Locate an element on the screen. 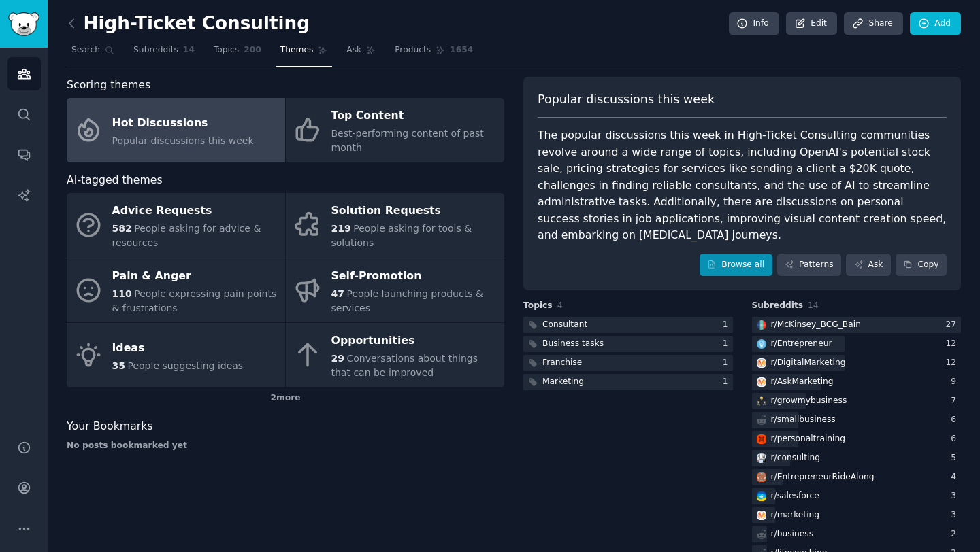  a: Top ContentBest-performing content of past month is located at coordinates (395, 130).